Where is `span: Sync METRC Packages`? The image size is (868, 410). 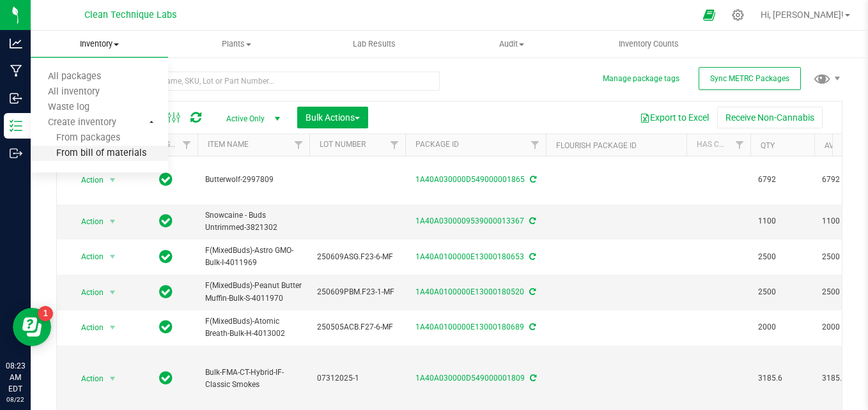 span: Sync METRC Packages is located at coordinates (750, 78).